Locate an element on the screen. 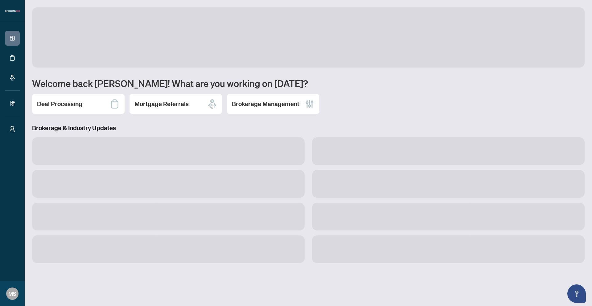  img: logo is located at coordinates (12, 11).